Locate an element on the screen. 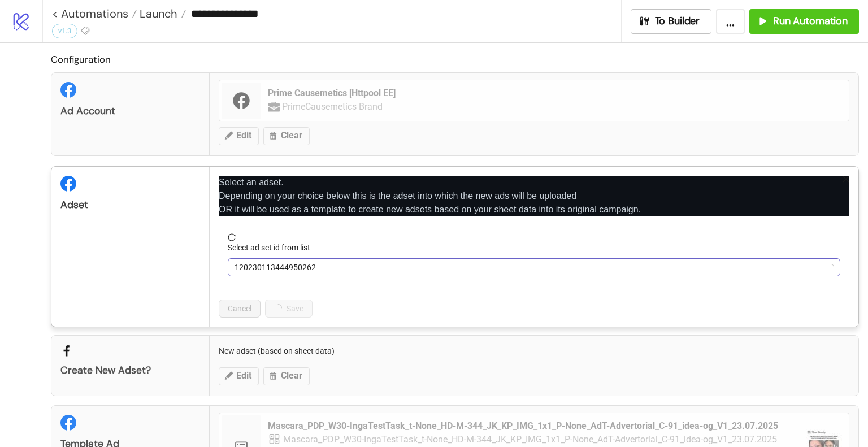  button: To Builder is located at coordinates (672, 22).